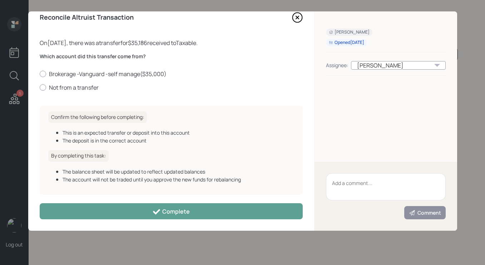 The width and height of the screenshot is (485, 265). What do you see at coordinates (86, 17) in the screenshot?
I see `h4: Reconcile Altruist Transaction` at bounding box center [86, 17].